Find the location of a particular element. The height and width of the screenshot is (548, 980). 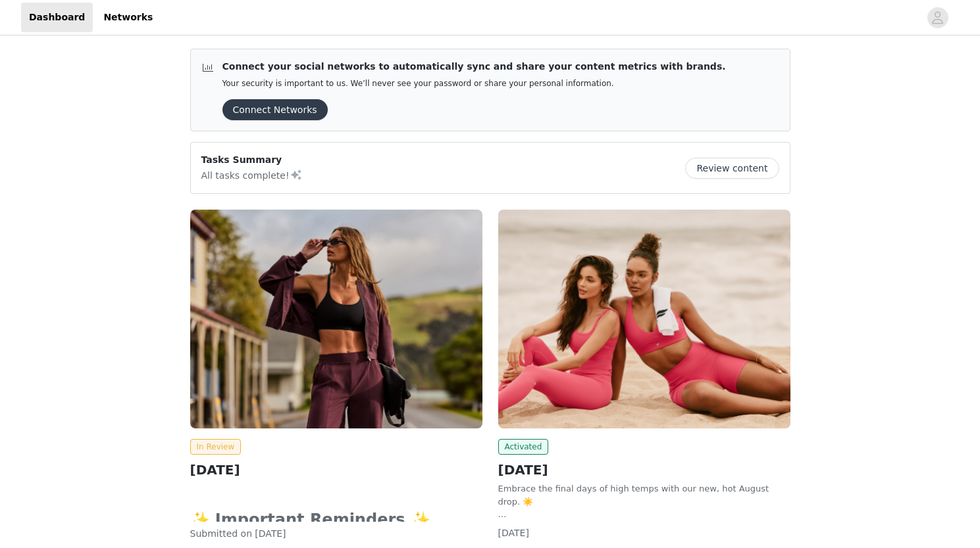

p: All tasks complete! is located at coordinates (252, 174).